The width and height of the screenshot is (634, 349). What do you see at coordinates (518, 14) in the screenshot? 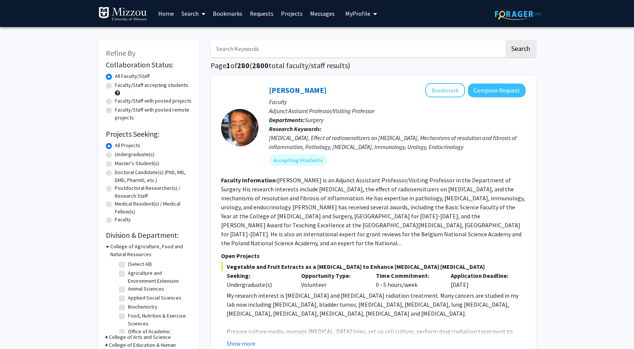
I see `img: ForagerOne Logo` at bounding box center [518, 14].